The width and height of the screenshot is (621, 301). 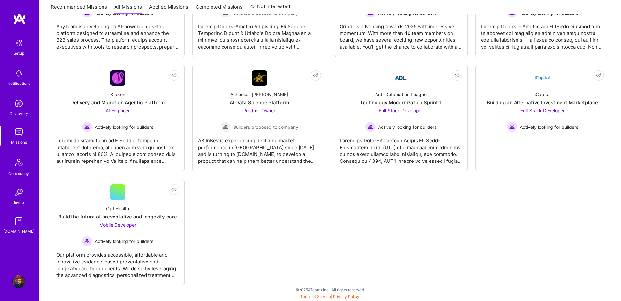 What do you see at coordinates (118, 232) in the screenshot?
I see `a: Opt HealthBuild the future of preventative and longevity careMobile Developer Actively looking fo...` at bounding box center [118, 232].